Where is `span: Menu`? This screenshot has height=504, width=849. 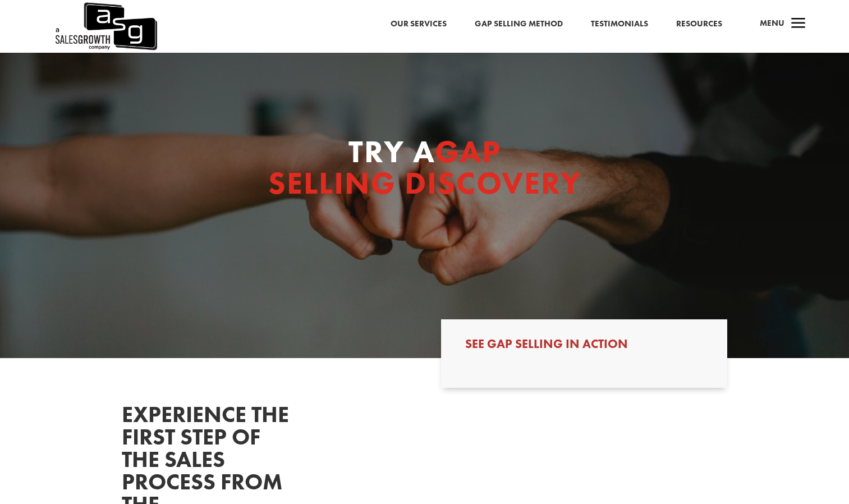 span: Menu is located at coordinates (772, 23).